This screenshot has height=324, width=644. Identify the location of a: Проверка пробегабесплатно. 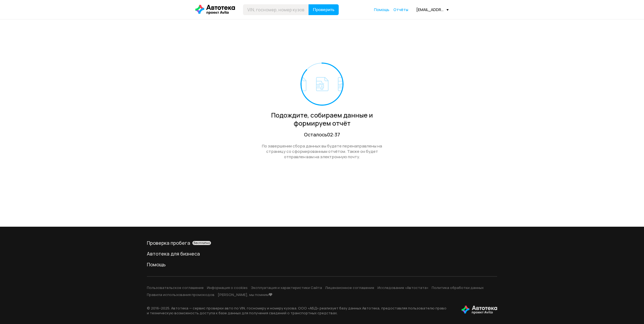
(322, 243).